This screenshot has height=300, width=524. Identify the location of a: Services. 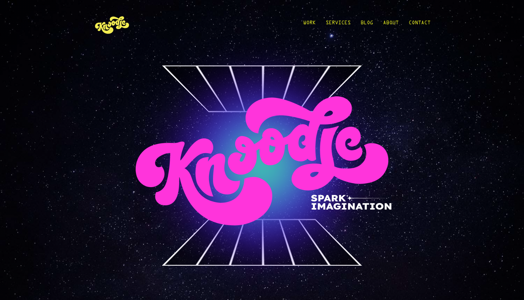
(338, 24).